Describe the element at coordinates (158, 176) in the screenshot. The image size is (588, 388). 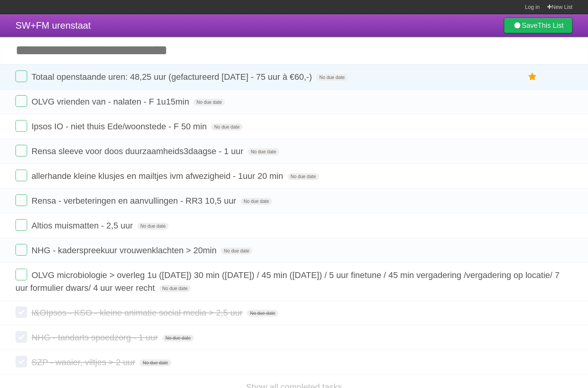
I see `span: allerhande kleine klusjes en mailtjes ivm afwezigheid - 1uur 20 min` at that location.